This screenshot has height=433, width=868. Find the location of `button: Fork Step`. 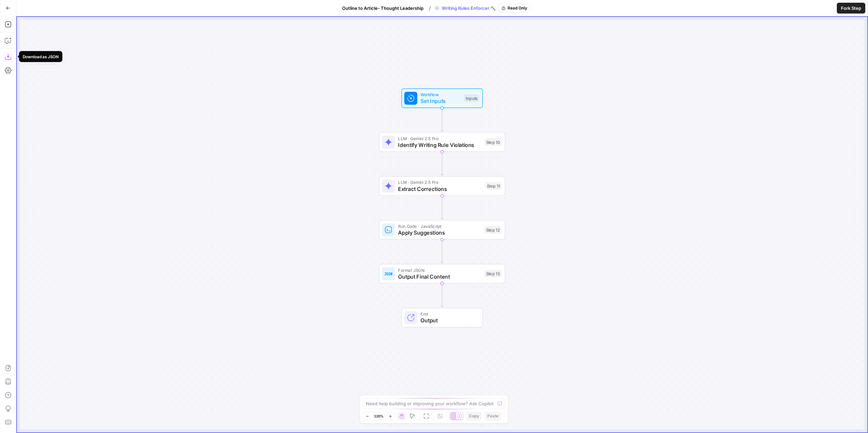

button: Fork Step is located at coordinates (851, 8).